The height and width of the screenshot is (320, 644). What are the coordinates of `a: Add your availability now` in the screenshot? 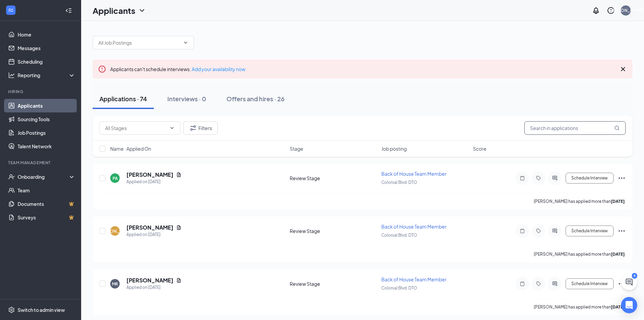 It's located at (218, 69).